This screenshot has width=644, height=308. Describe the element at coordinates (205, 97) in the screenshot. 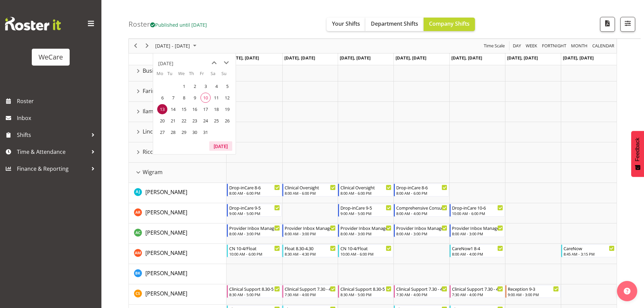

I see `span: Friday, October 10, 2025` at that location.